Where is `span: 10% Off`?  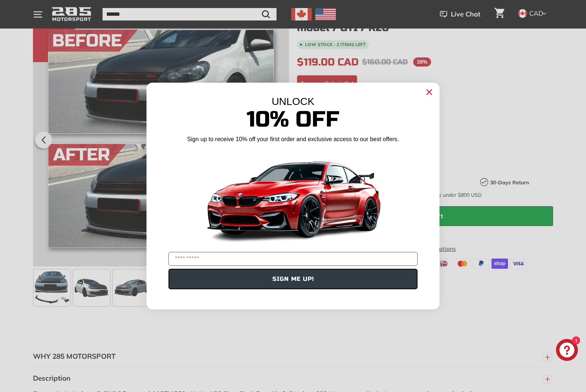 span: 10% Off is located at coordinates (293, 119).